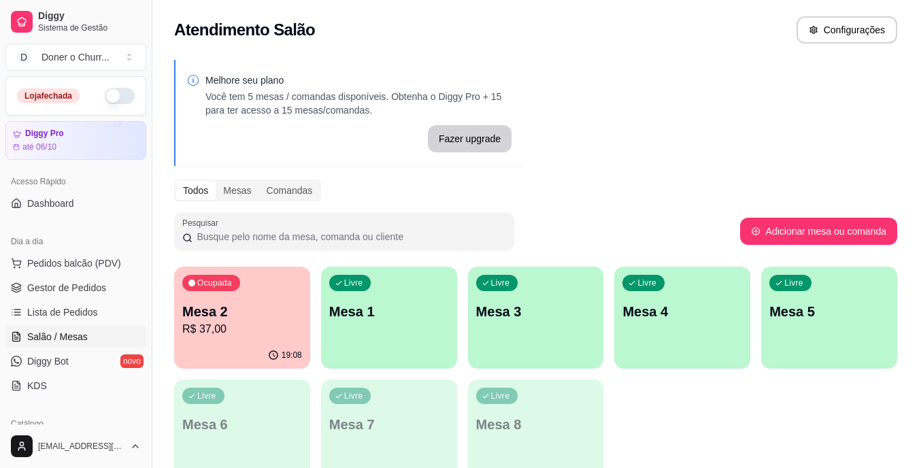 Image resolution: width=919 pixels, height=468 pixels. I want to click on span: Lista de Pedidos, so click(63, 312).